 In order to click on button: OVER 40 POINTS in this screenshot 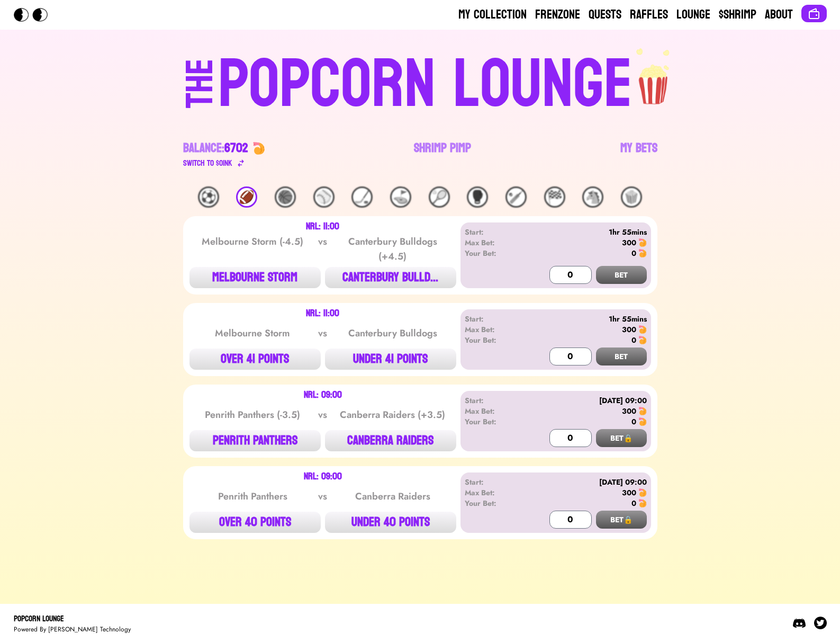, I will do `click(255, 523)`.